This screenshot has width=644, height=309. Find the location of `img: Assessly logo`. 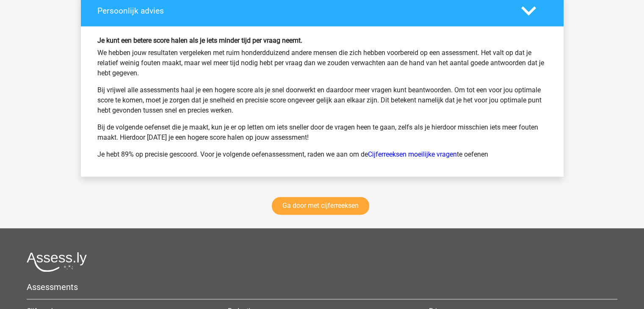

img: Assessly logo is located at coordinates (57, 261).